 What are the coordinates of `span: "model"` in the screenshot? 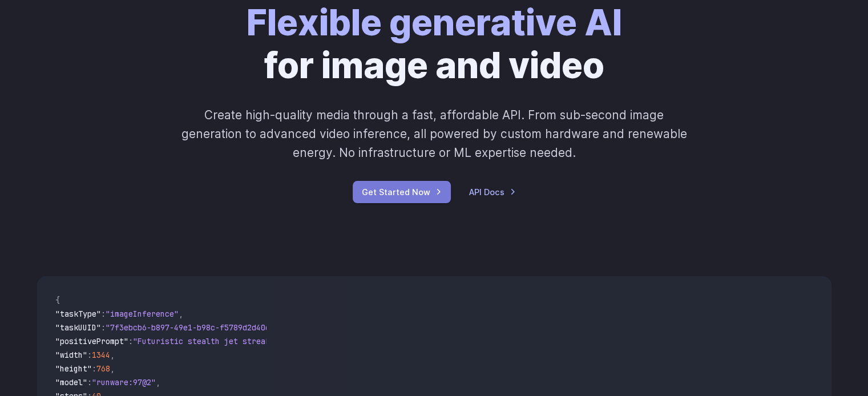 It's located at (72, 383).